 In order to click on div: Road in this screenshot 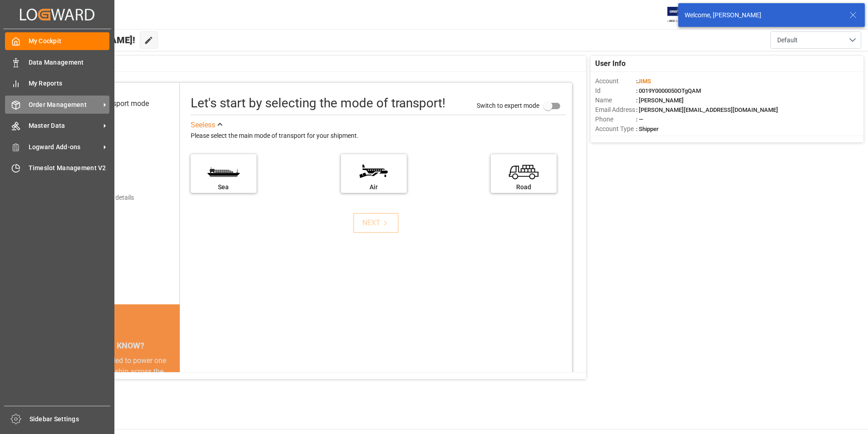, I will do `click(523, 187)`.